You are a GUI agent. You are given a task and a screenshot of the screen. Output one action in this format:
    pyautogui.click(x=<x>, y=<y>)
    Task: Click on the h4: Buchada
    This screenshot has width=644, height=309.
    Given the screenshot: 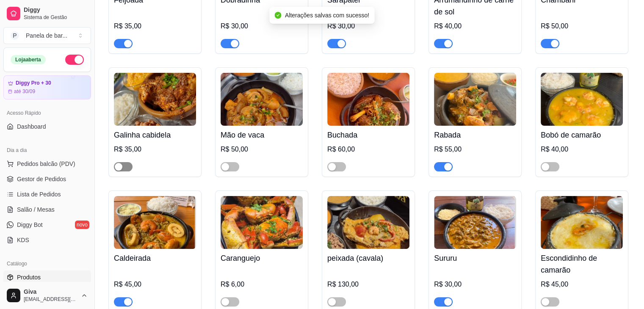 What is the action you would take?
    pyautogui.click(x=368, y=135)
    